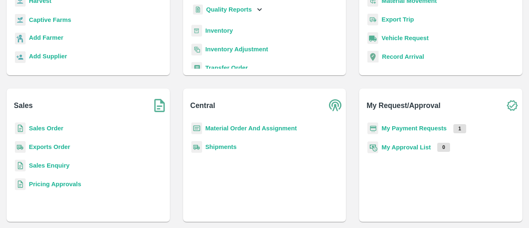 The width and height of the screenshot is (529, 228). What do you see at coordinates (46, 128) in the screenshot?
I see `a: Sales Order` at bounding box center [46, 128].